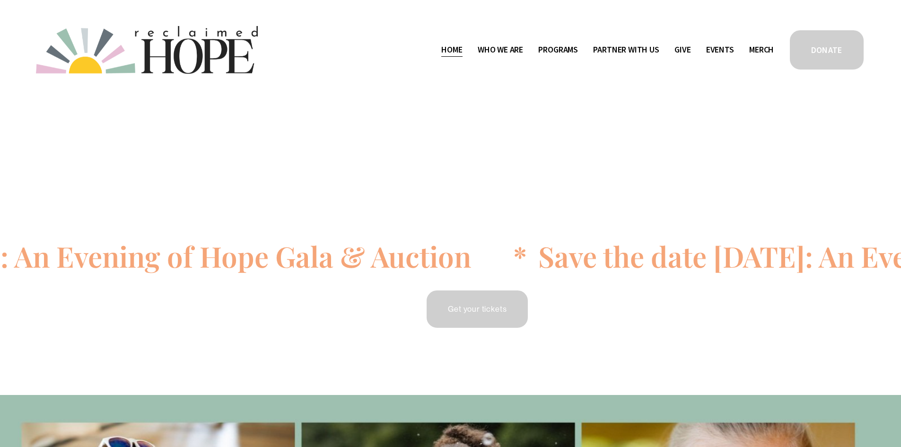 This screenshot has height=447, width=901. Describe the element at coordinates (827, 50) in the screenshot. I see `a: DONATE` at that location.